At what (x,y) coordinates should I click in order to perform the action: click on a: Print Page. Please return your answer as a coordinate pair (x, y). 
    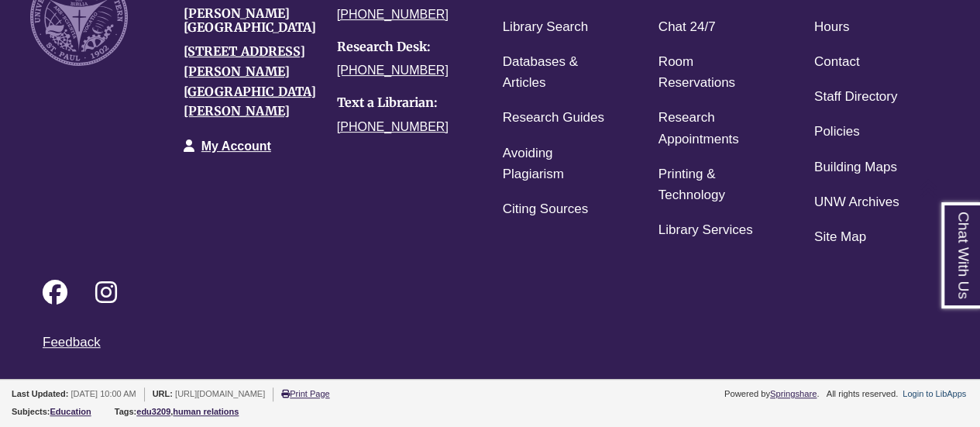
    Looking at the image, I should click on (305, 394).